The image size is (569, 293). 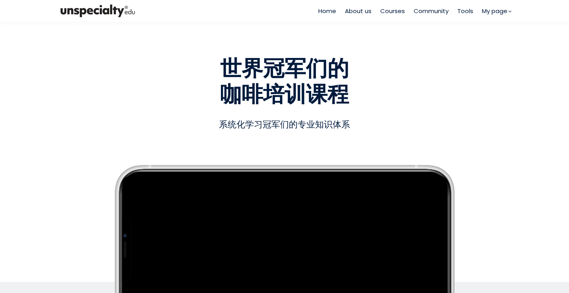 I want to click on img: bc390a18feecddb333977e298b3a00a1.png, so click(x=98, y=11).